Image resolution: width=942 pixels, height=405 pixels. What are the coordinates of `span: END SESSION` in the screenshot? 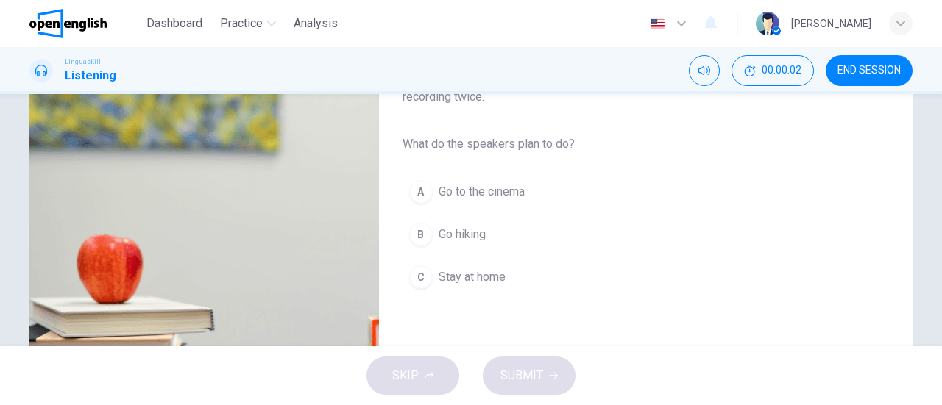 It's located at (869, 71).